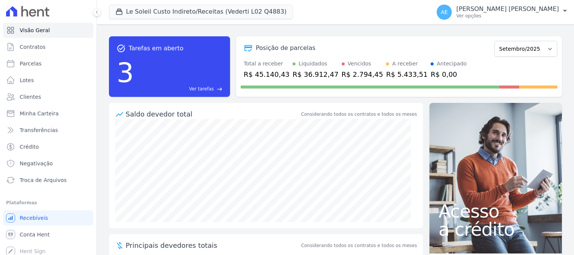 The height and width of the screenshot is (255, 574). What do you see at coordinates (220, 89) in the screenshot?
I see `span: east` at bounding box center [220, 89].